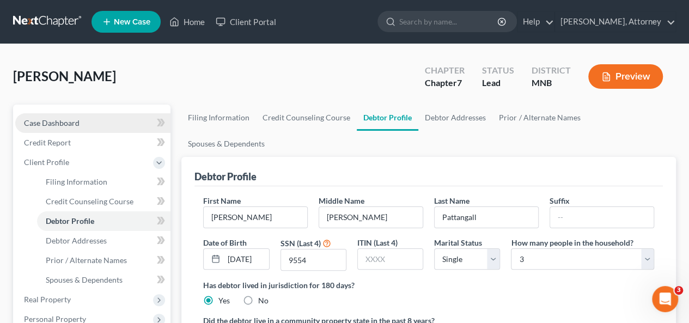 The image size is (689, 323). What do you see at coordinates (377, 242) in the screenshot?
I see `label: ITIN (Last 4)` at bounding box center [377, 242].